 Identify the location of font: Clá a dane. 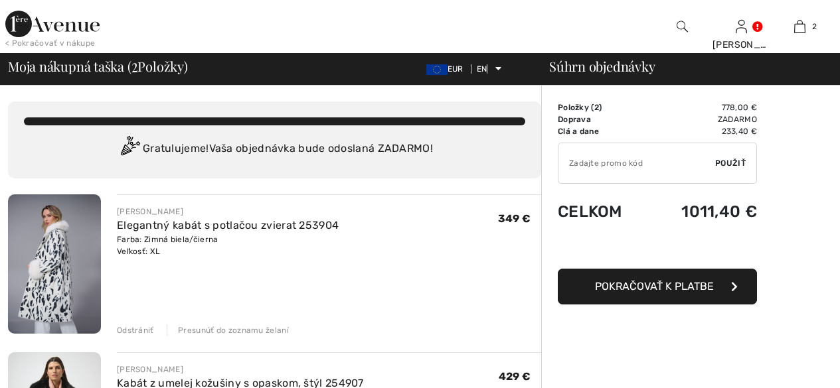
(578, 131).